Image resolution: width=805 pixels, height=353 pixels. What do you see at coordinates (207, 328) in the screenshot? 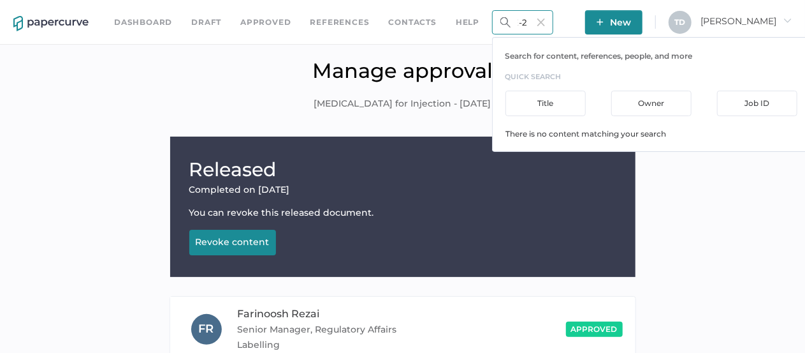
I see `span: F R` at bounding box center [207, 328].